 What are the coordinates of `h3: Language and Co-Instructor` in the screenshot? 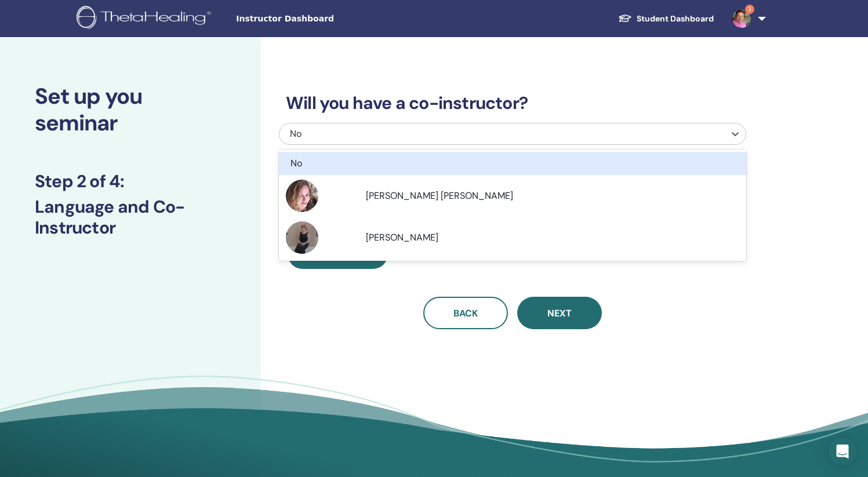 It's located at (131, 218).